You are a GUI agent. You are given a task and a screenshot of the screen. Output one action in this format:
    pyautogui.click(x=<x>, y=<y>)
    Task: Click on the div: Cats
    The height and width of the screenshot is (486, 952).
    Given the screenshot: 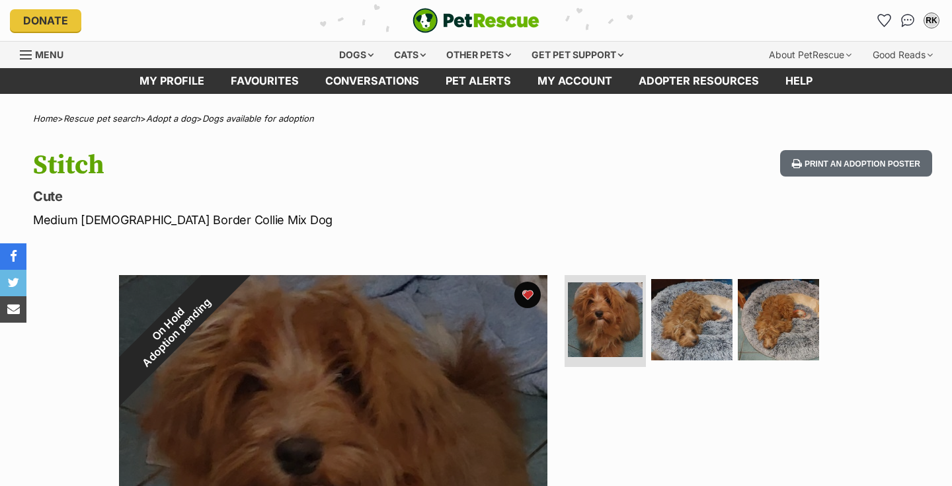 What is the action you would take?
    pyautogui.click(x=410, y=55)
    